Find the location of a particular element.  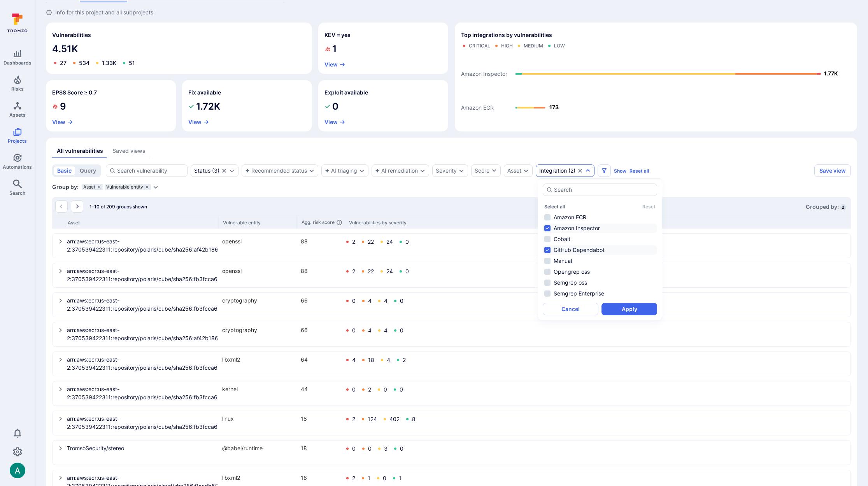

li: Amazon ECR is located at coordinates (600, 217).